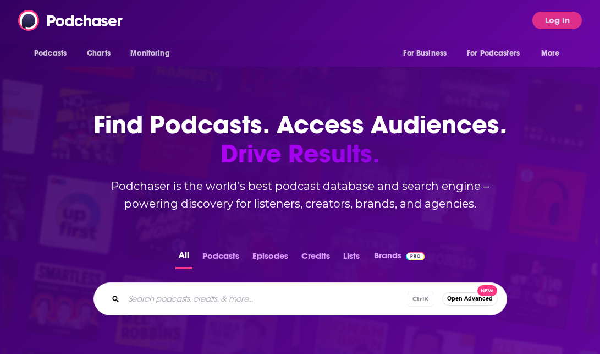 The image size is (600, 354). I want to click on input: Search podcasts, credits, & more..., so click(266, 299).